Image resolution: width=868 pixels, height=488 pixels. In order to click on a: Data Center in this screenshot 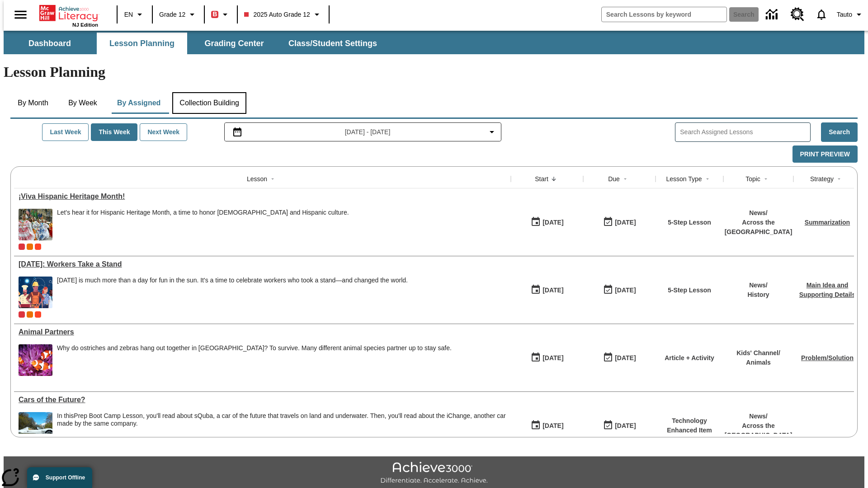, I will do `click(773, 14)`.